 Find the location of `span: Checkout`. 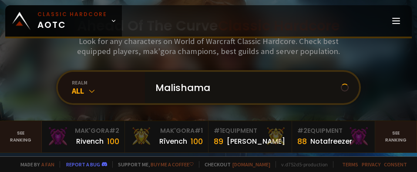

span: Checkout is located at coordinates (234, 164).